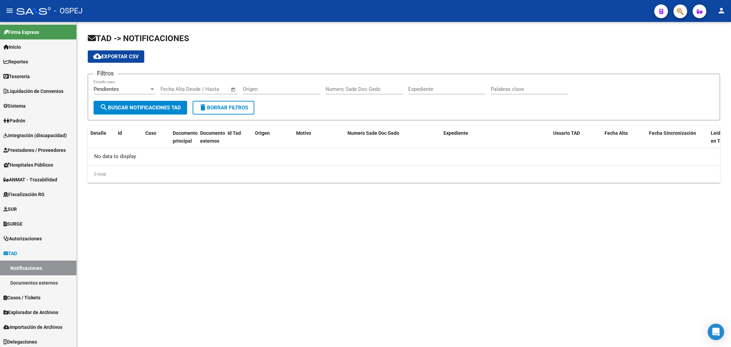 This screenshot has height=347, width=731. Describe the element at coordinates (678, 137) in the screenshot. I see `datatable-header-cell: Fecha Sincronización` at that location.